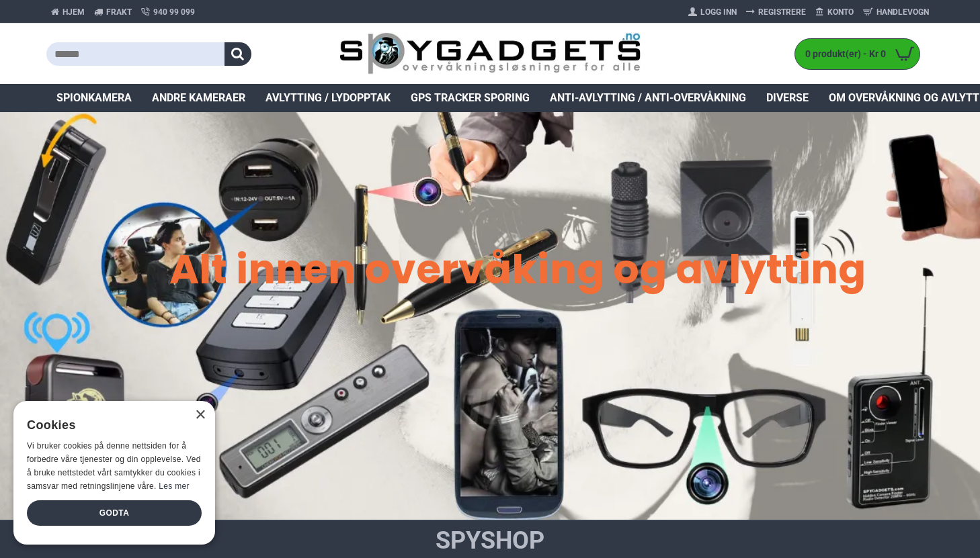 This screenshot has height=558, width=980. I want to click on span: Vi bruker cookies på denne nettsiden for å forbedre våre tjenester og din opplevelse. Ved å bruke..., so click(114, 465).